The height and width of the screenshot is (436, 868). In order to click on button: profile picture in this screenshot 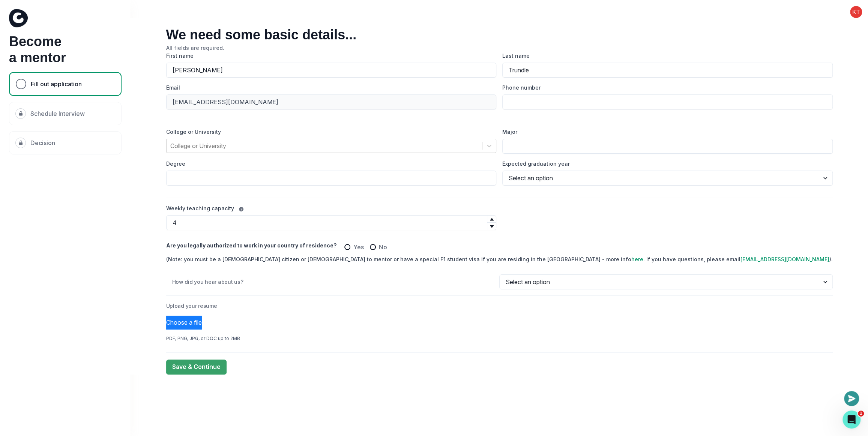, I will do `click(856, 12)`.